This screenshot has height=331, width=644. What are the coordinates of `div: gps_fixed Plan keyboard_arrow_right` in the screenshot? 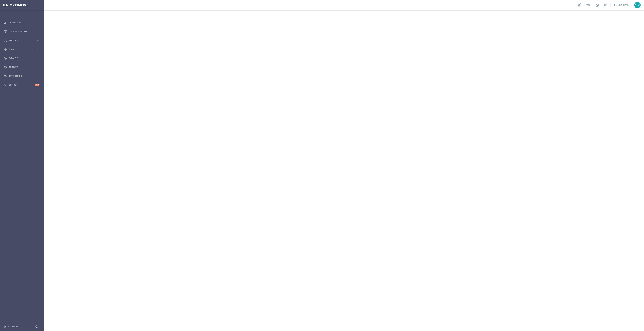 It's located at (22, 50).